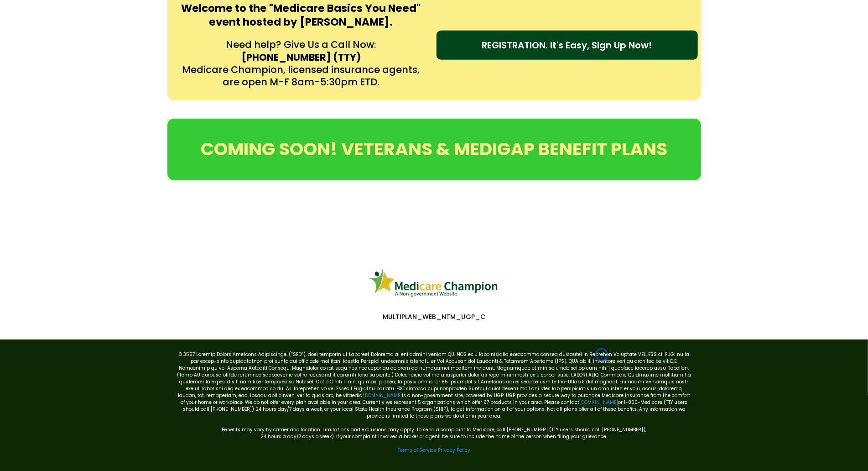 Image resolution: width=868 pixels, height=471 pixels. I want to click on a: Privacy Policy, so click(454, 450).